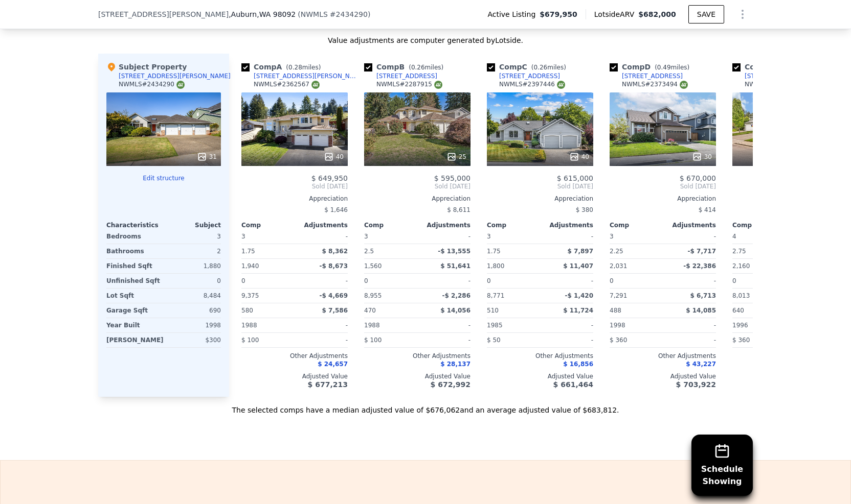 The image size is (851, 504). What do you see at coordinates (700, 266) in the screenshot?
I see `span: -$ 22,386` at bounding box center [700, 266].